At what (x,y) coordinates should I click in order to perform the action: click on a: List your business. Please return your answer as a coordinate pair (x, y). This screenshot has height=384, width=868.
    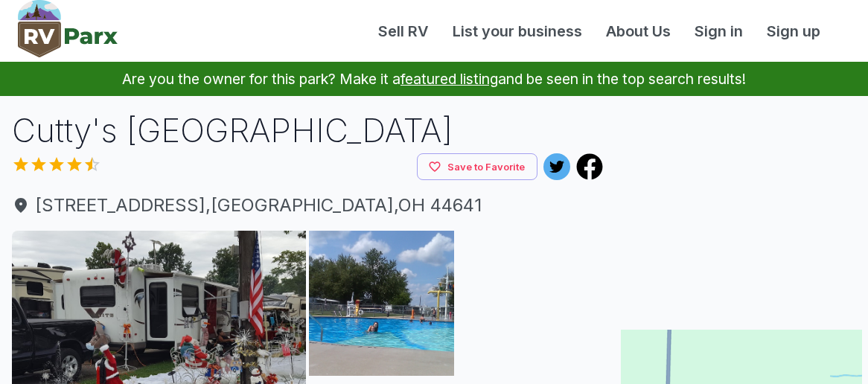
    Looking at the image, I should click on (517, 31).